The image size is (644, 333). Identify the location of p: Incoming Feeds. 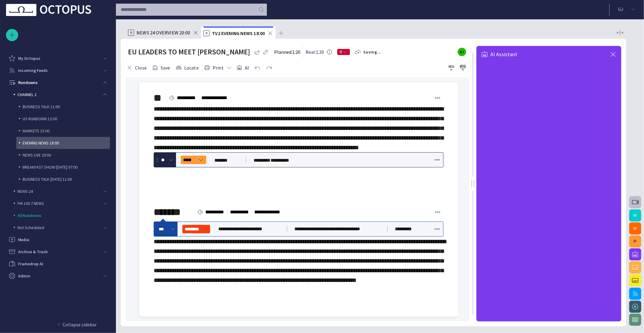
(33, 70).